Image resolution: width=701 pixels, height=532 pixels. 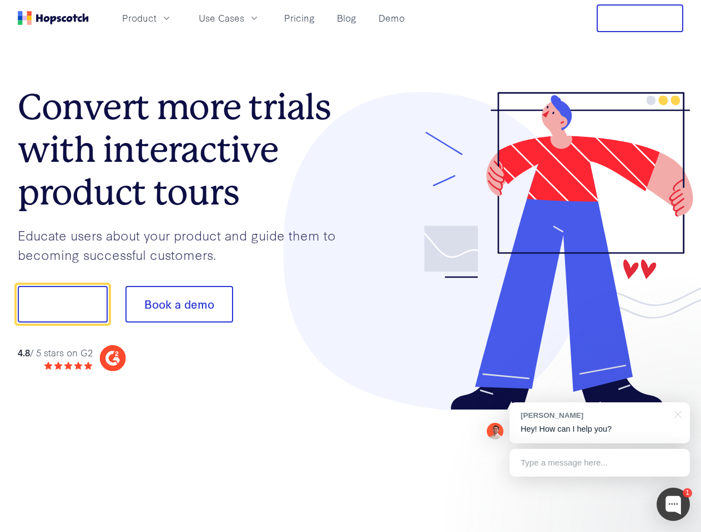 I want to click on p: Hey! How can I help you?, so click(x=599, y=429).